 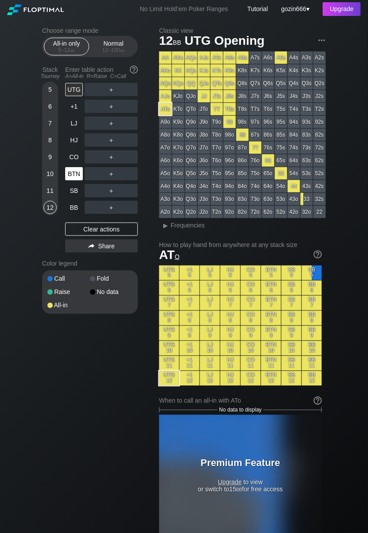 What do you see at coordinates (256, 58) in the screenshot?
I see `div: A7s` at bounding box center [256, 58].